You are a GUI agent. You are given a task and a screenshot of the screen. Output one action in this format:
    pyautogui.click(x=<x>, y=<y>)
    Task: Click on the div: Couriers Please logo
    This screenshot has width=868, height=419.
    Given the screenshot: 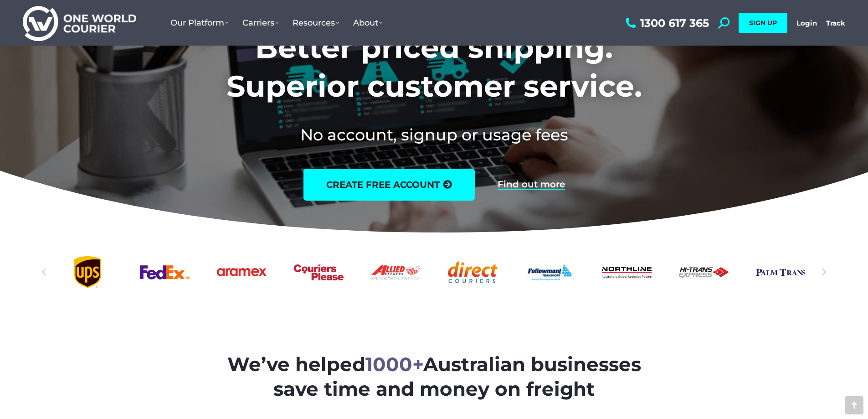 What is the action you would take?
    pyautogui.click(x=319, y=272)
    